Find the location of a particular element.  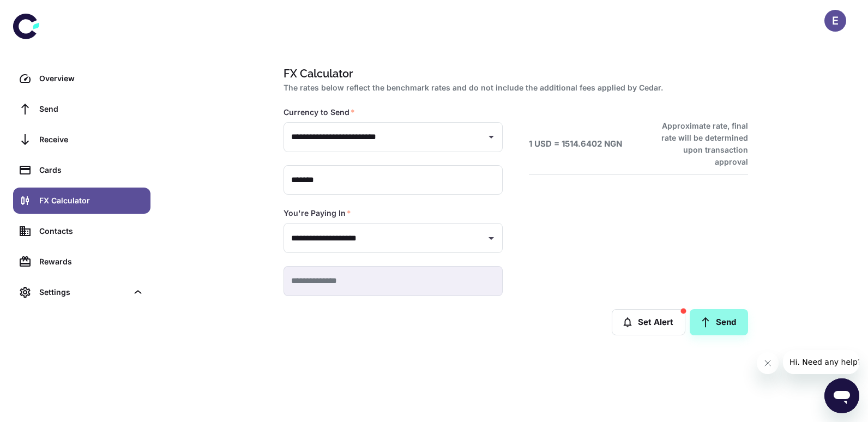

div: Rewards is located at coordinates (92, 261).